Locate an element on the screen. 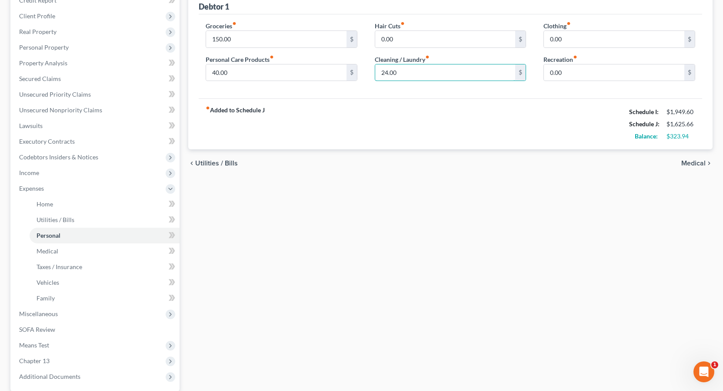  i: chevron_right is located at coordinates (709, 163).